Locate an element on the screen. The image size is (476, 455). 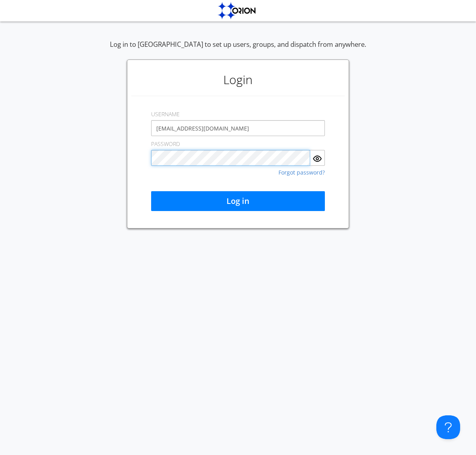
button: Show Password is located at coordinates (317, 158).